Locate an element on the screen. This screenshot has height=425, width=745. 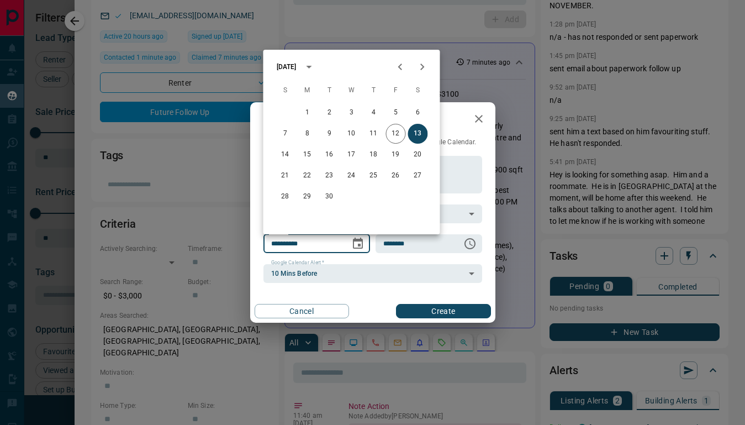
span: Tuesday is located at coordinates (330, 91).